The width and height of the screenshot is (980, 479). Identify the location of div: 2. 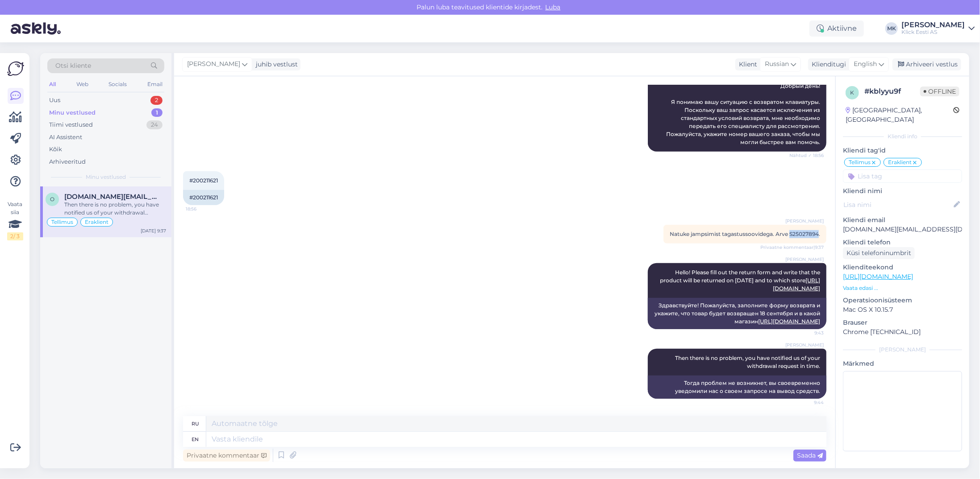
(156, 101).